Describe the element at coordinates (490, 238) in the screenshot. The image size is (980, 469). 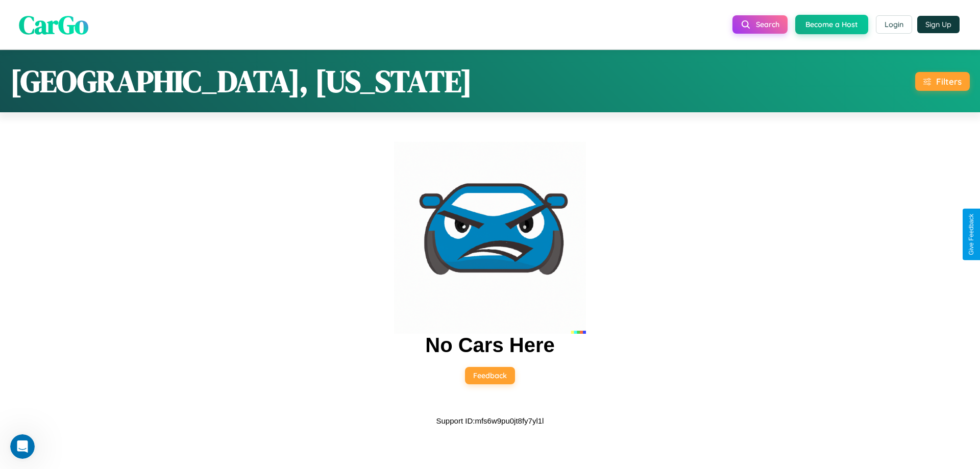
I see `img: car` at that location.